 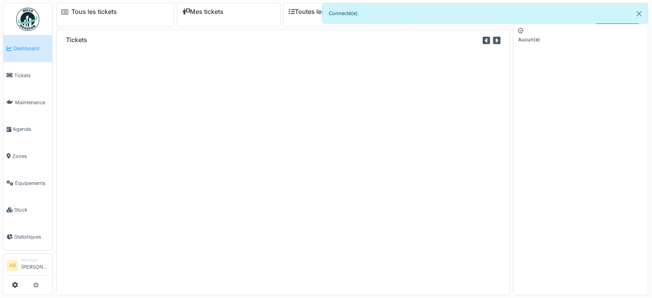 I want to click on a: Mes tickets, so click(x=203, y=12).